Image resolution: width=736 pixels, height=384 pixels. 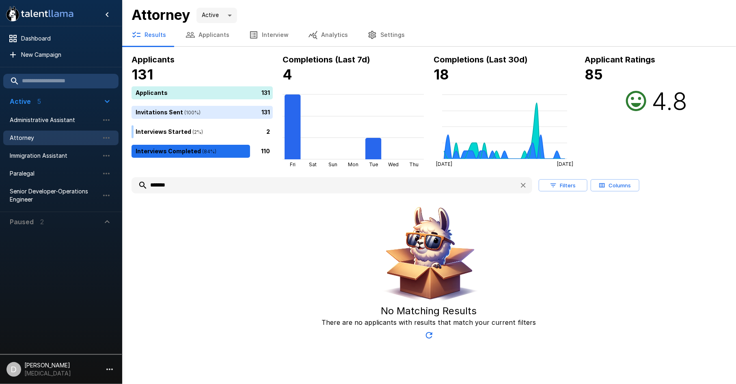 I want to click on button: Applicants, so click(x=207, y=35).